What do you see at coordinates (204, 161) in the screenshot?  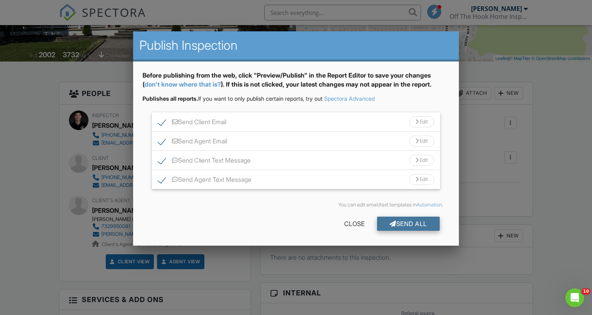 I see `label: Send Client Text Message` at bounding box center [204, 161].